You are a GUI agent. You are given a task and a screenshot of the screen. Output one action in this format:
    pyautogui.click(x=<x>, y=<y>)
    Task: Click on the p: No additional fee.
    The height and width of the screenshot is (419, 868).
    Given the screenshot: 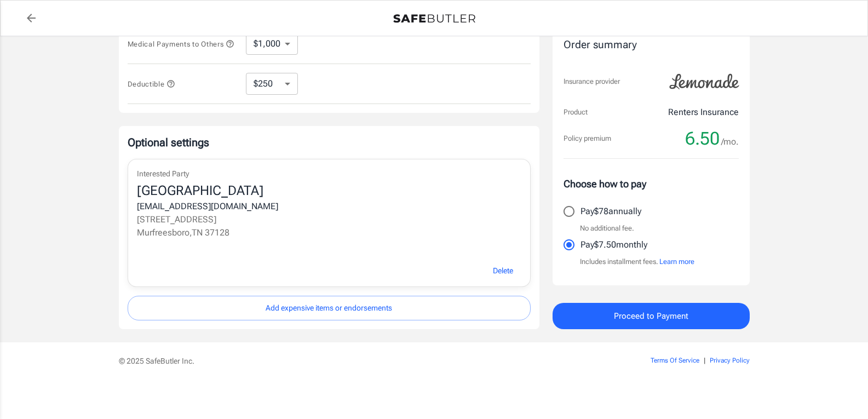 What is the action you would take?
    pyautogui.click(x=607, y=228)
    